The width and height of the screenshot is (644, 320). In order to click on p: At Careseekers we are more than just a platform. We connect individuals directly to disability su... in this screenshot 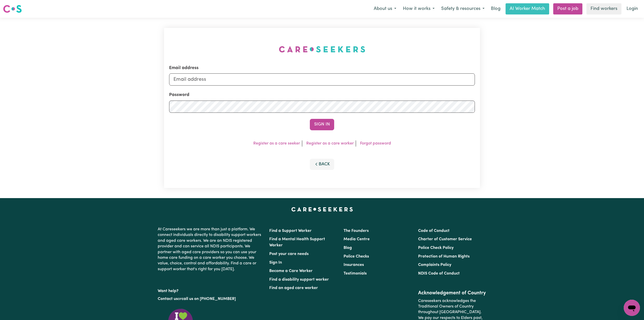, I will do `click(211, 249)`.